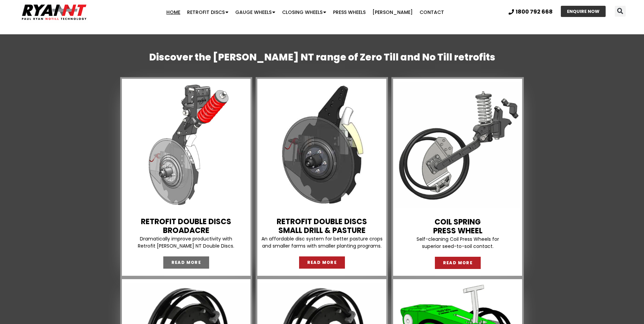  What do you see at coordinates (350, 12) in the screenshot?
I see `a: Press Wheels` at bounding box center [350, 12].